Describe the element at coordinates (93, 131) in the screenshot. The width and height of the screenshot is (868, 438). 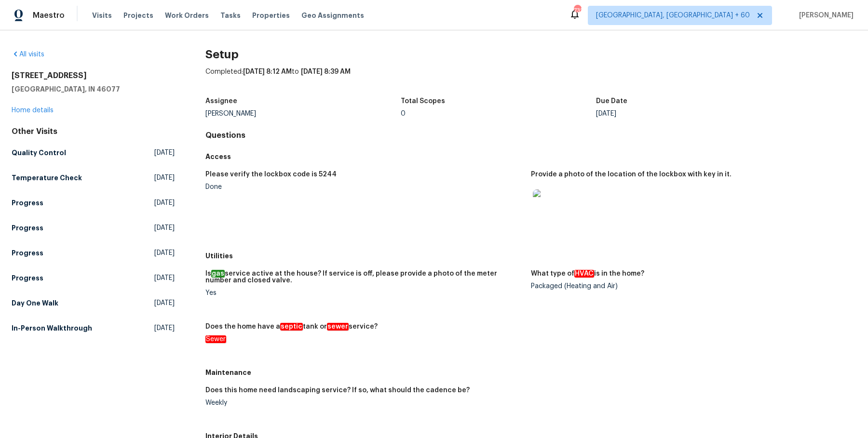
I see `div: Other Visits` at that location.